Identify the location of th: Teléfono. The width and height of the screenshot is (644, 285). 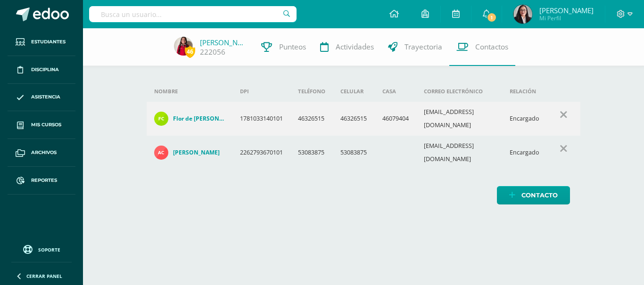
(312, 91).